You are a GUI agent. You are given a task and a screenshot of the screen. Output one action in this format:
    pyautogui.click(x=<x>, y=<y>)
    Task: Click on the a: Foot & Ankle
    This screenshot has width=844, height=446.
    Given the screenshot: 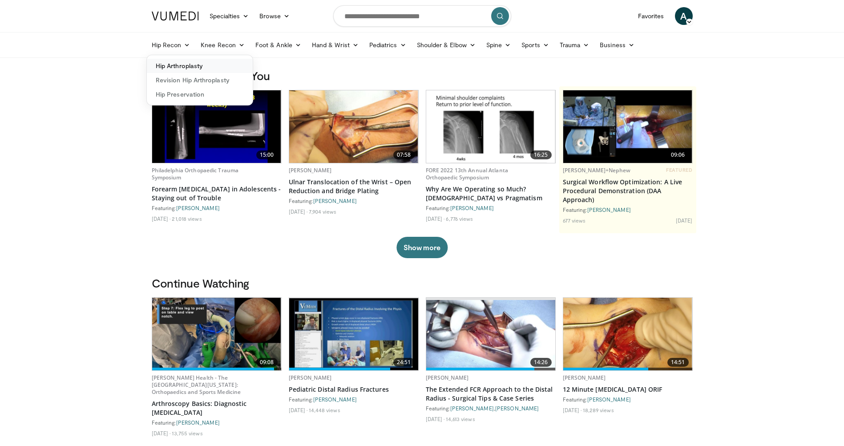 What is the action you would take?
    pyautogui.click(x=278, y=45)
    